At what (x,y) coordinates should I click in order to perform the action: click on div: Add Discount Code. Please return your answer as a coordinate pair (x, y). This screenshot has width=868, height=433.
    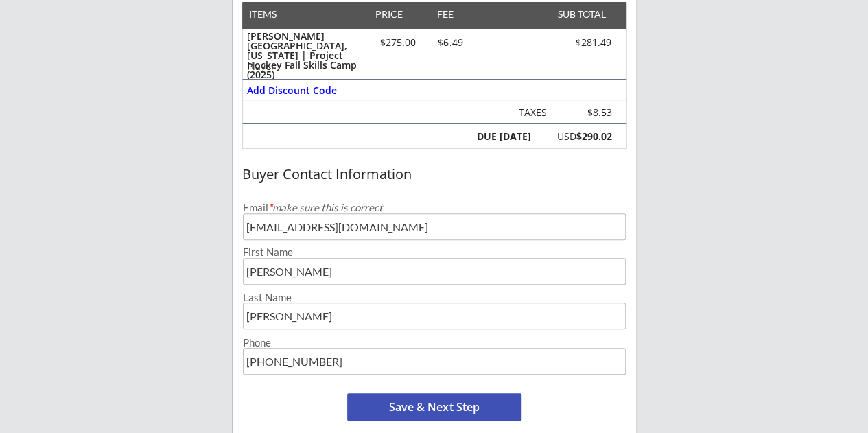
    Looking at the image, I should click on (293, 90).